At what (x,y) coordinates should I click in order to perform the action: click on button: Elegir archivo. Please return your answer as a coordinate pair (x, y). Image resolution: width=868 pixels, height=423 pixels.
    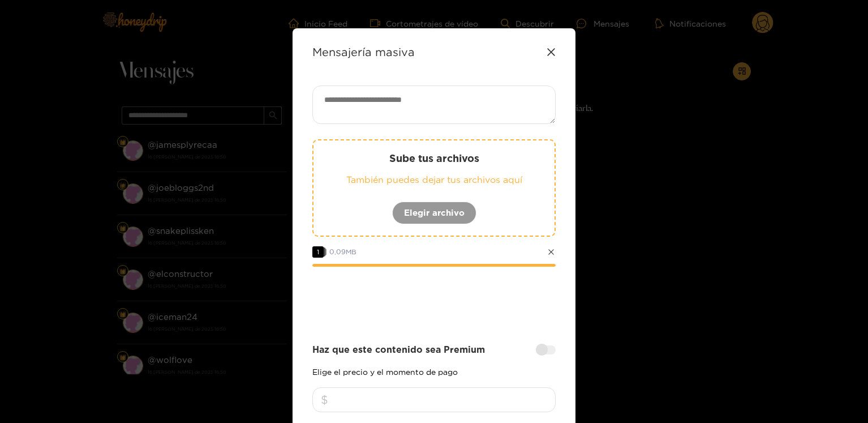
    Looking at the image, I should click on (434, 213).